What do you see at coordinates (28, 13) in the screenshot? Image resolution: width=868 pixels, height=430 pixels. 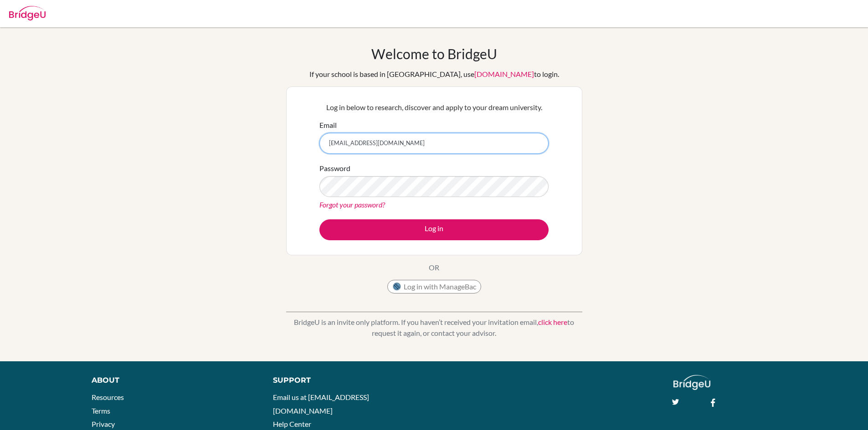 I see `img: Bridge-U` at bounding box center [28, 13].